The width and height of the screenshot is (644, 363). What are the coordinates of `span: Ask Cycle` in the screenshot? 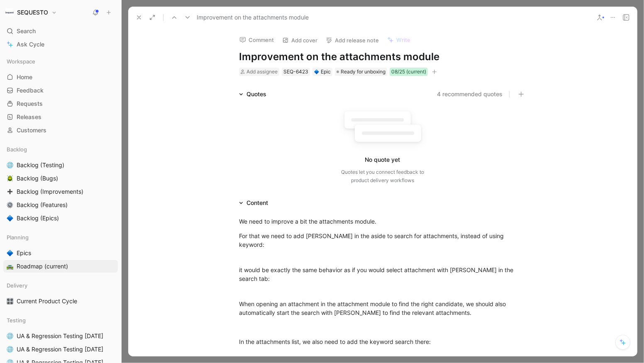 It's located at (30, 44).